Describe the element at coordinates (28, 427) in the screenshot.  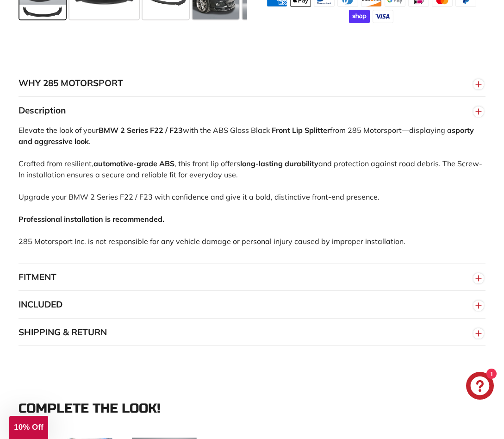
I see `span: 10% Off` at that location.